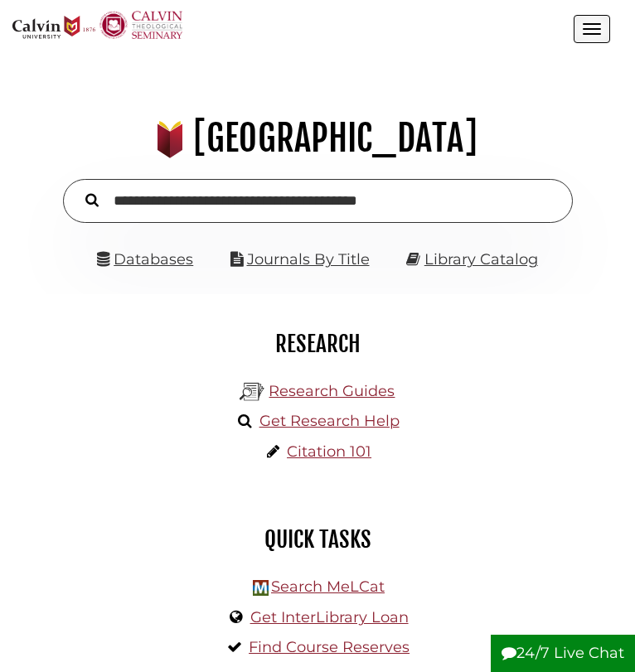 The height and width of the screenshot is (672, 635). I want to click on a: Databases, so click(145, 260).